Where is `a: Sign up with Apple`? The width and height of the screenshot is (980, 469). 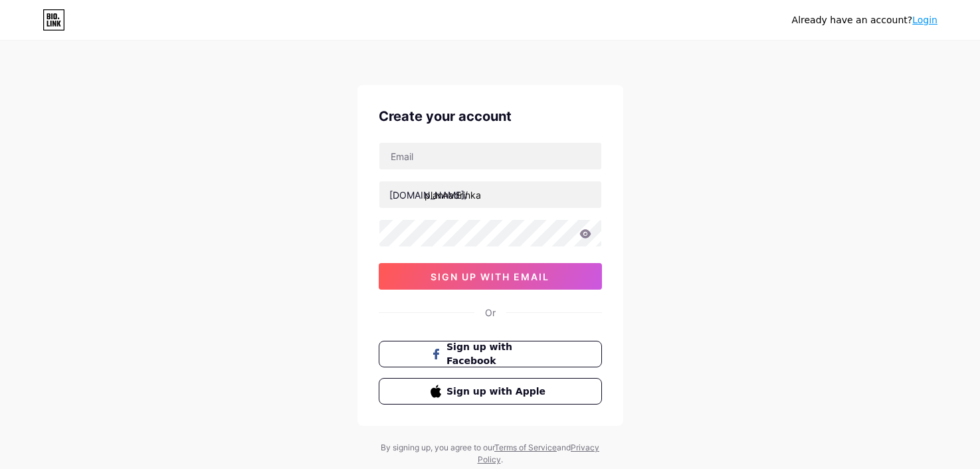 a: Sign up with Apple is located at coordinates (490, 391).